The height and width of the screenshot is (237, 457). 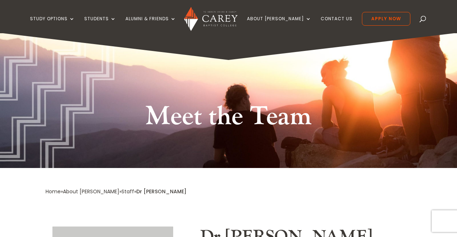 I want to click on a: Apply Now, so click(x=386, y=19).